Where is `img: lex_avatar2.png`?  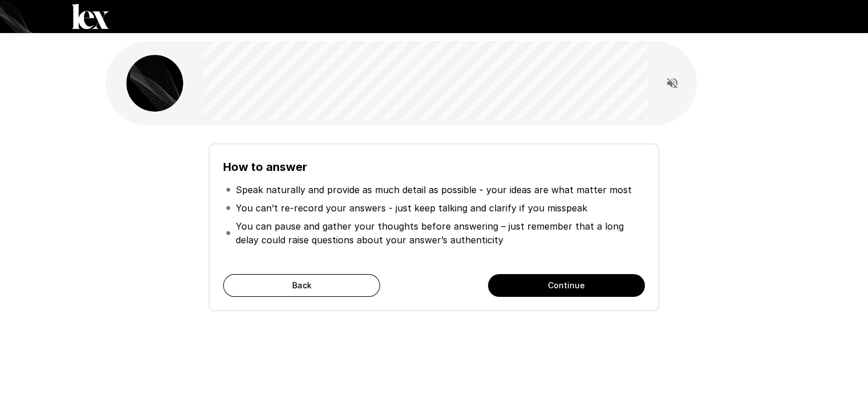
img: lex_avatar2.png is located at coordinates (155, 83).